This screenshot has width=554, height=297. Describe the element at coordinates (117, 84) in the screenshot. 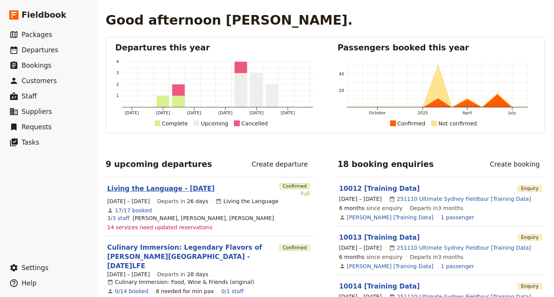

I see `tspan: 2` at that location.